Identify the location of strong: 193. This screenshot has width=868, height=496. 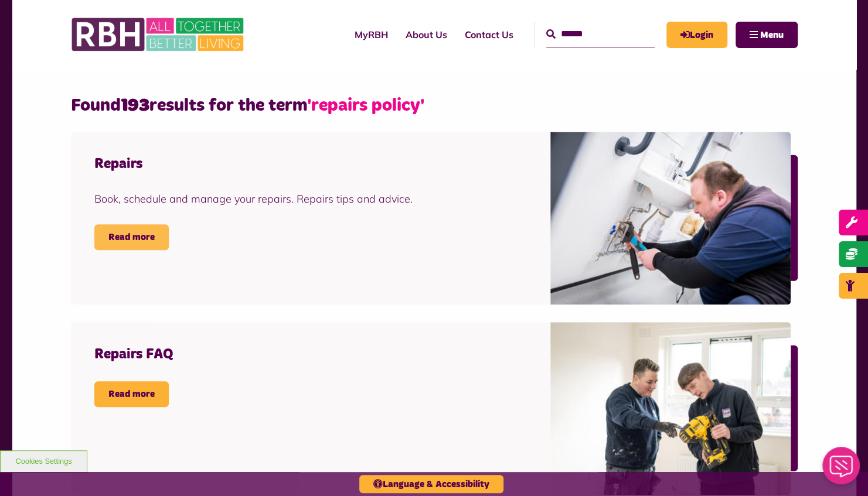
(135, 105).